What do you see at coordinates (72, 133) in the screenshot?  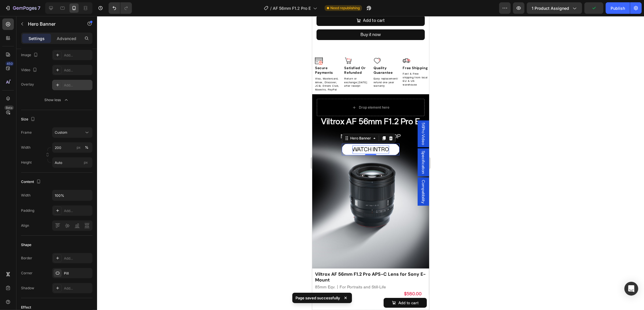 I see `button: Custom` at bounding box center [72, 133].